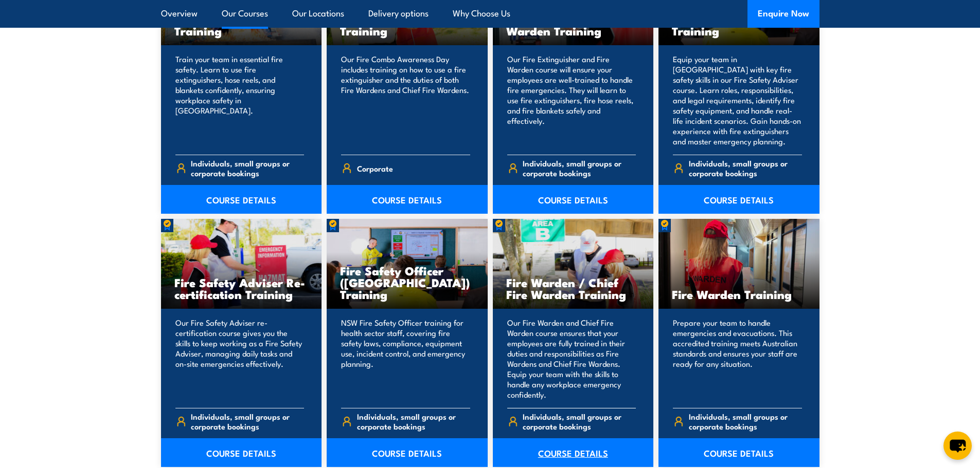  What do you see at coordinates (241, 288) in the screenshot?
I see `h3: Fire Safety Adviser Re-certification Training` at bounding box center [241, 288].